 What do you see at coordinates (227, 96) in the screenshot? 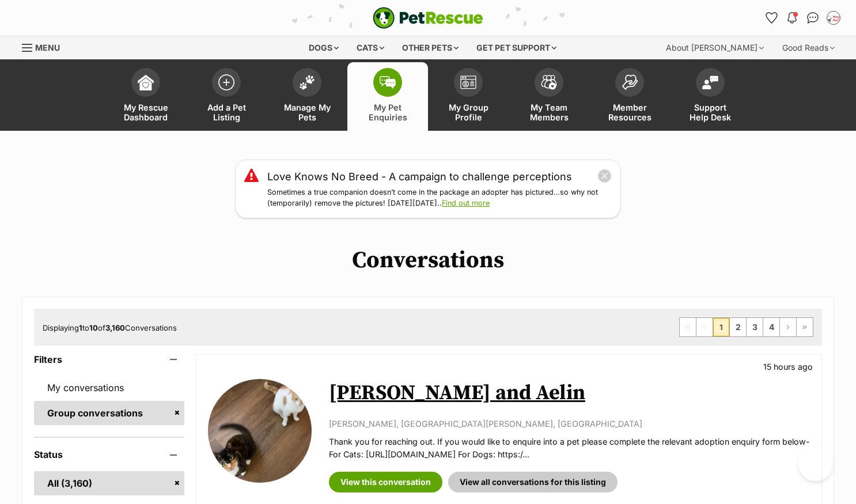
I see `a: Add a Pet Listing` at bounding box center [227, 96].